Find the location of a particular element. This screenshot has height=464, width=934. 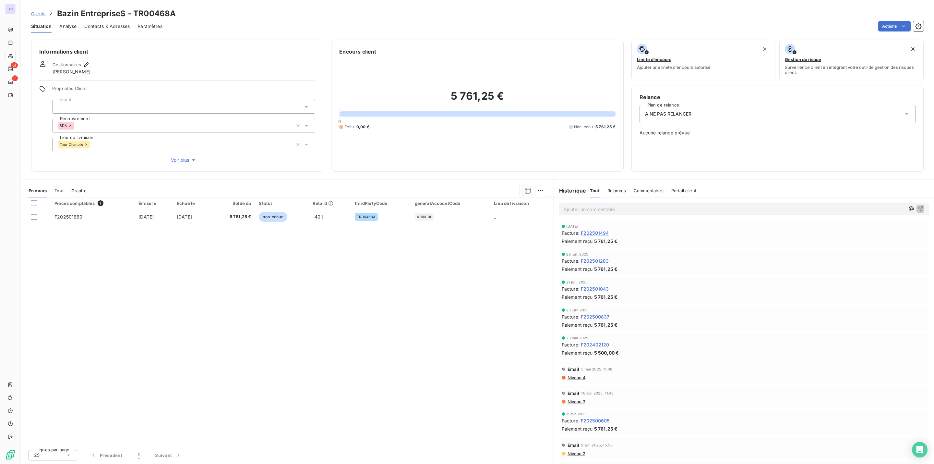

button: Limite d’encoursAjouter une limite d’encours autorisé is located at coordinates (704, 60).